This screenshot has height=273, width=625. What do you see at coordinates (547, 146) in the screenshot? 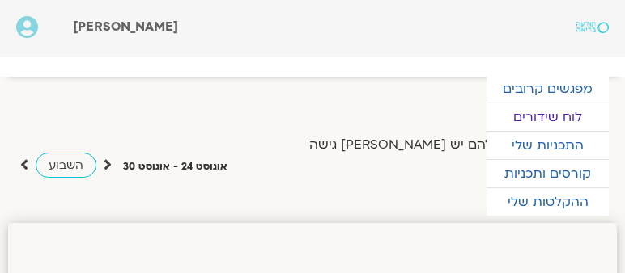
I see `a: התכניות שלי` at bounding box center [547, 146].